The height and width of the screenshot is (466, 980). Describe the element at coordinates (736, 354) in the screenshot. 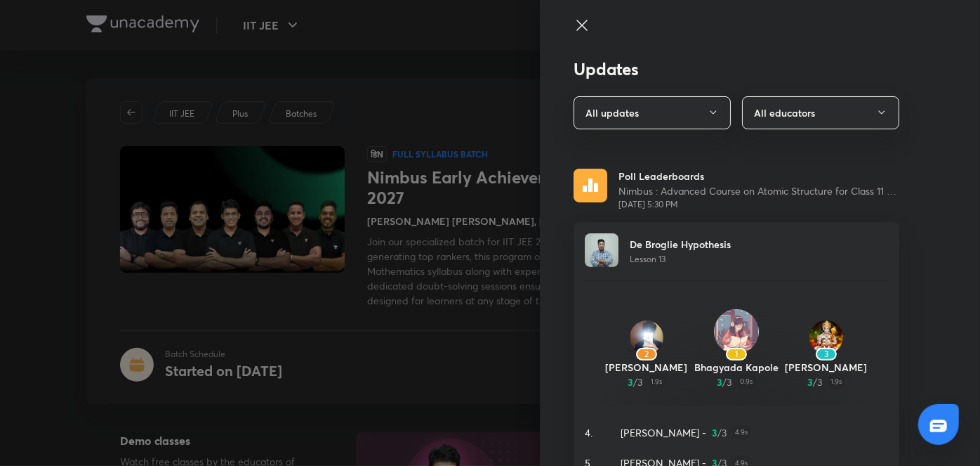

I see `div: 1` at that location.